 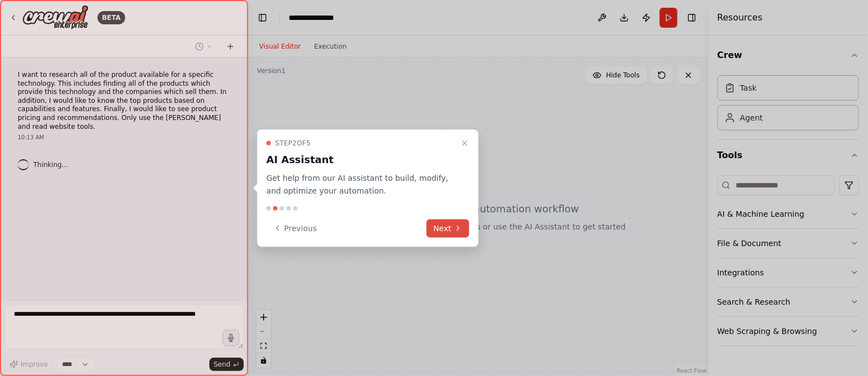 What do you see at coordinates (262, 17) in the screenshot?
I see `button: Hide left sidebar` at bounding box center [262, 17].